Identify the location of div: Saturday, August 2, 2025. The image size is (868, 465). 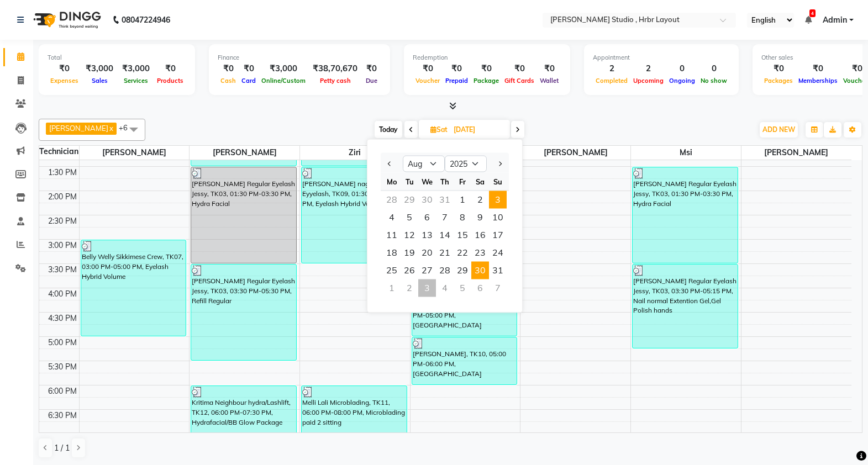
(480, 200).